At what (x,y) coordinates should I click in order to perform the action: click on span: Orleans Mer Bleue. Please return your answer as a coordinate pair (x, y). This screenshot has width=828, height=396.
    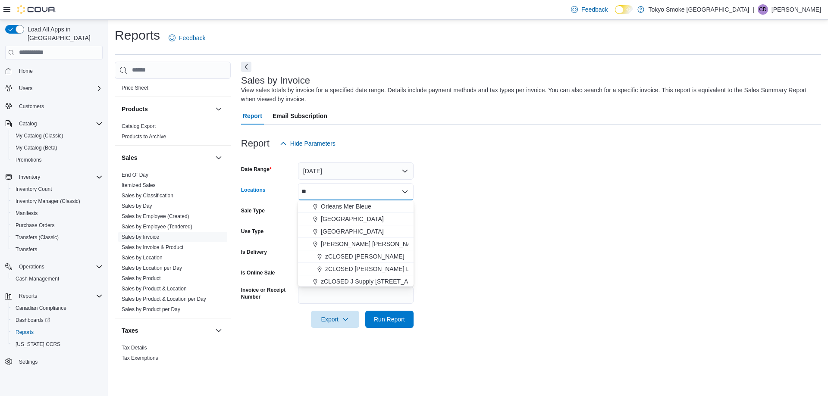
    Looking at the image, I should click on (346, 206).